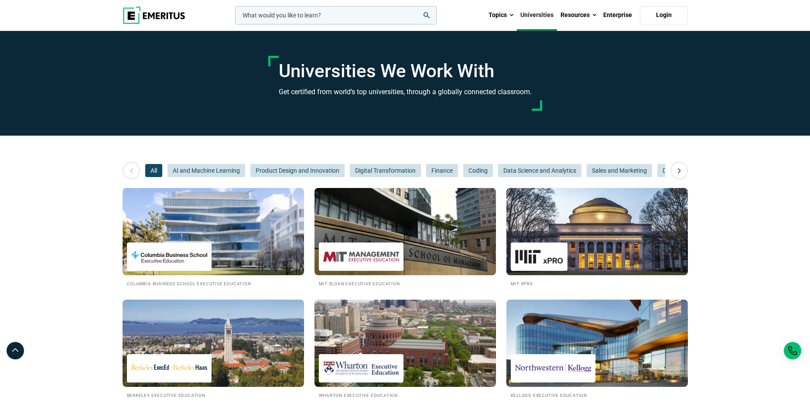 This screenshot has width=810, height=403. Describe the element at coordinates (336, 15) in the screenshot. I see `input: woocommerce-product-search-field-0` at that location.